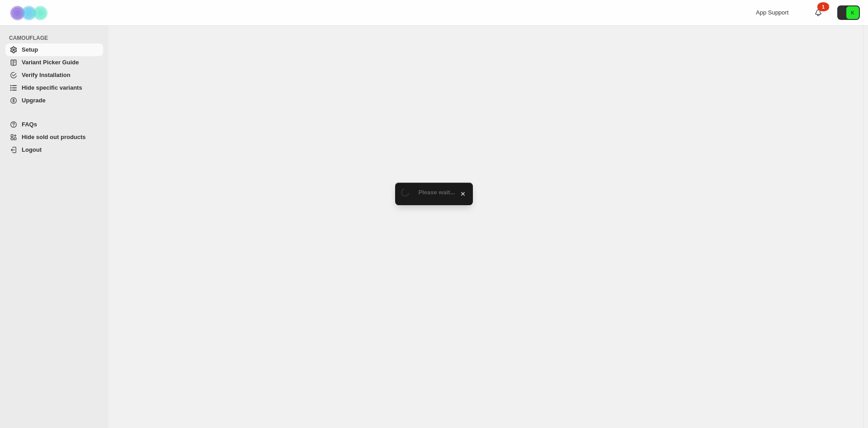 The image size is (868, 428). I want to click on img: Camouflage, so click(30, 13).